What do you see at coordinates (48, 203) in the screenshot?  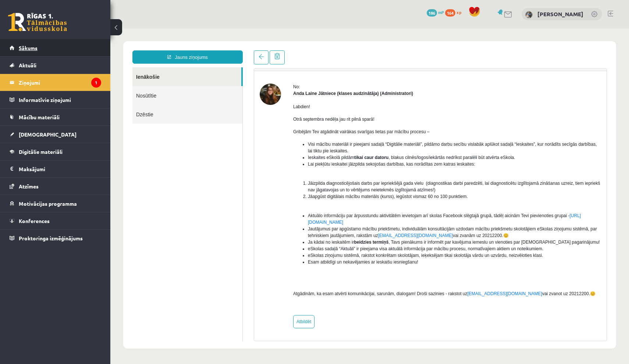 I see `span: Motivācijas programma` at bounding box center [48, 203].